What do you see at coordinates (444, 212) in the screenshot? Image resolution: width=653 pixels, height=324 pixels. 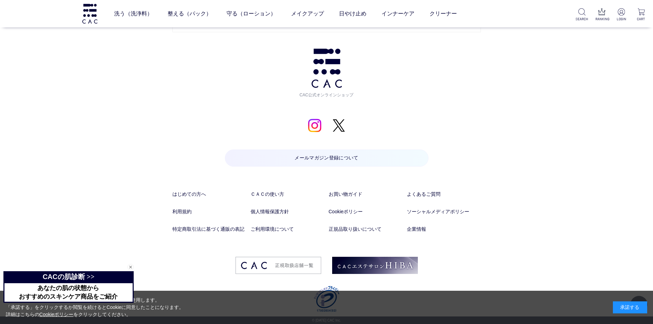 I see `a: ソーシャルメディアポリシー` at bounding box center [444, 212].